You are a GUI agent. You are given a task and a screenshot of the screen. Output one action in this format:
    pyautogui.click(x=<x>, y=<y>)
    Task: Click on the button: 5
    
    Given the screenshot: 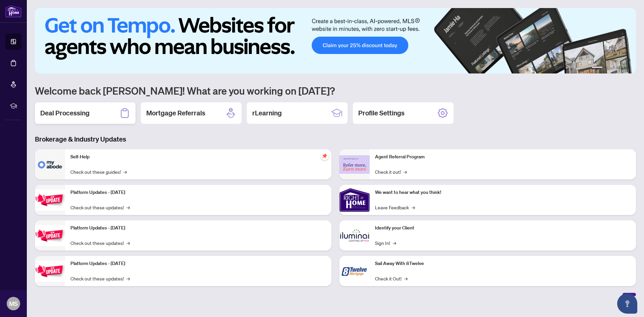 What is the action you would take?
    pyautogui.click(x=623, y=68)
    